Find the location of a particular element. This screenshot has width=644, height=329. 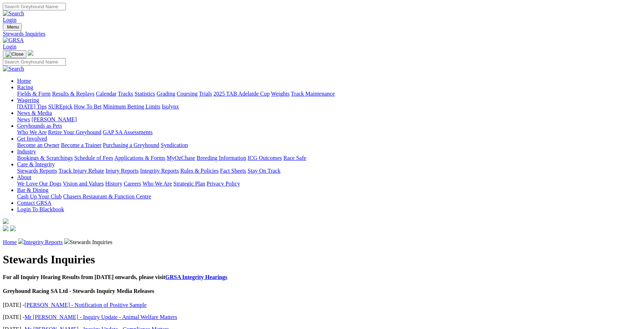

a: Grading is located at coordinates (166, 93).